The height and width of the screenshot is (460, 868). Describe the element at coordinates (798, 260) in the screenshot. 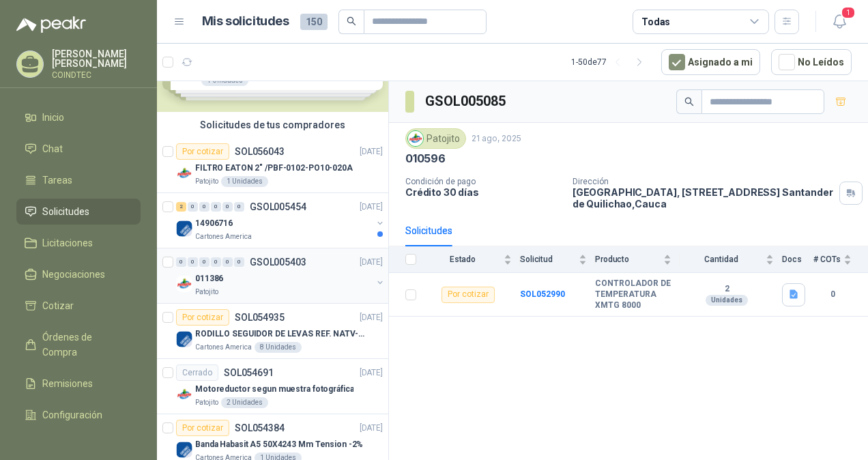

I see `th: Docs` at that location.